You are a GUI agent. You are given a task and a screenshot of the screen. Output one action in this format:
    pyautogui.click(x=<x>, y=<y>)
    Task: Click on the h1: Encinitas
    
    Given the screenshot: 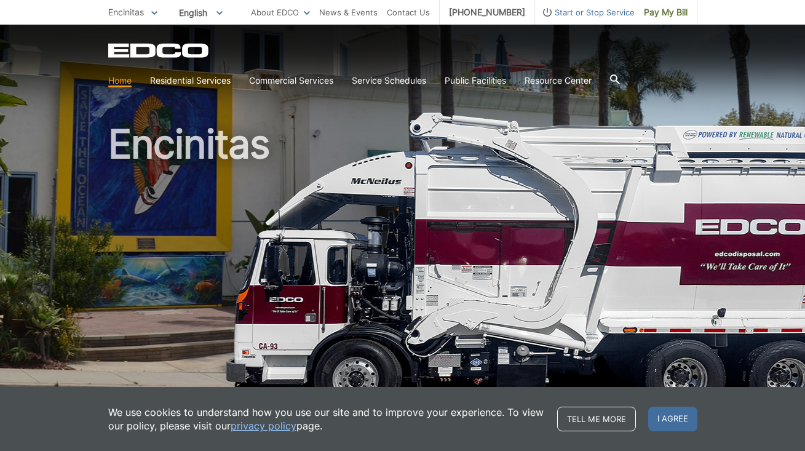 What is the action you would take?
    pyautogui.click(x=403, y=259)
    